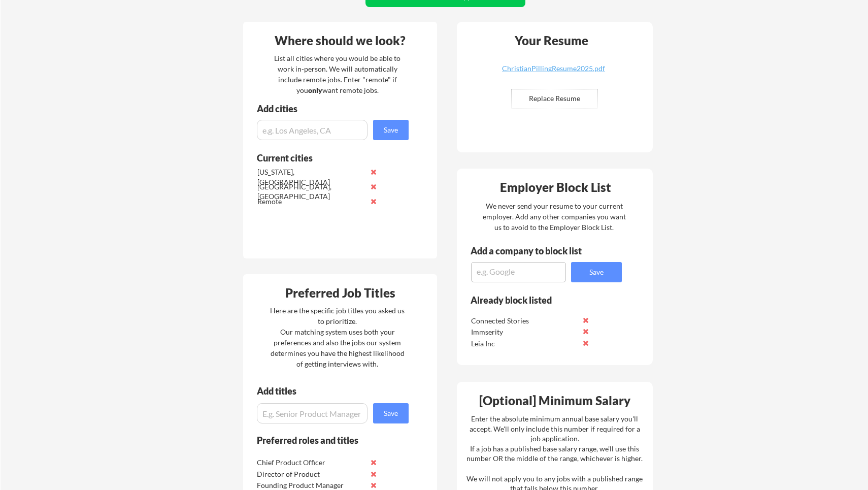 Image resolution: width=868 pixels, height=490 pixels. I want to click on div: Add cities, so click(334, 108).